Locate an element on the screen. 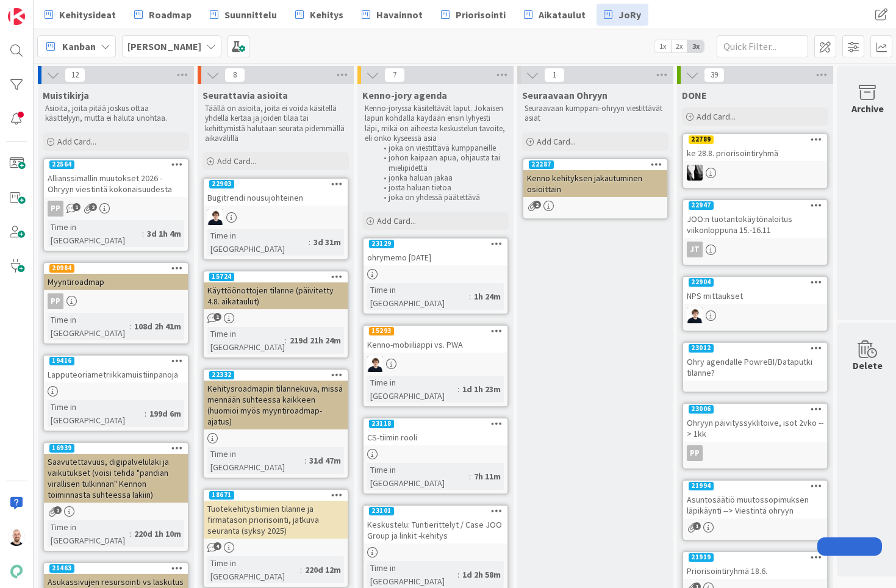 The image size is (896, 588). div: Käyttöönottojen tilanne (päivitetty 4.8. aikataulut) is located at coordinates (276, 296).